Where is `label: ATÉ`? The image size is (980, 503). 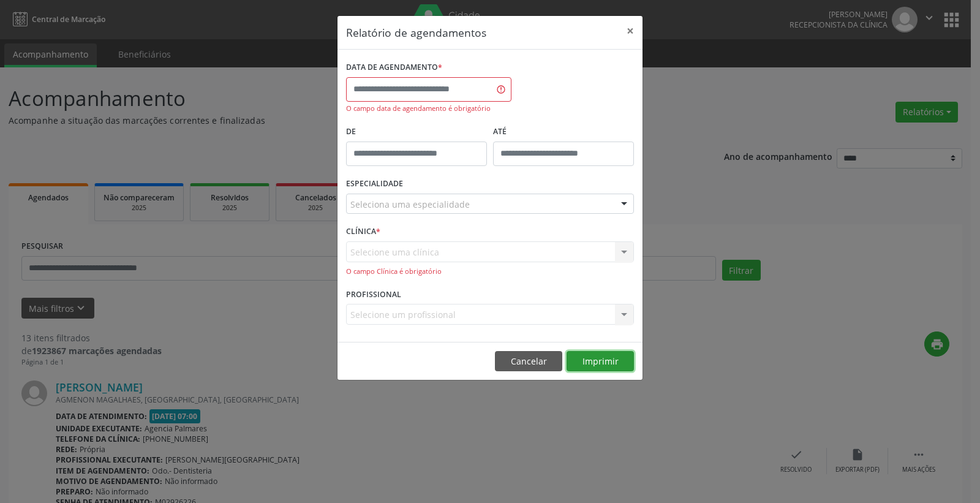 label: ATÉ is located at coordinates (563, 132).